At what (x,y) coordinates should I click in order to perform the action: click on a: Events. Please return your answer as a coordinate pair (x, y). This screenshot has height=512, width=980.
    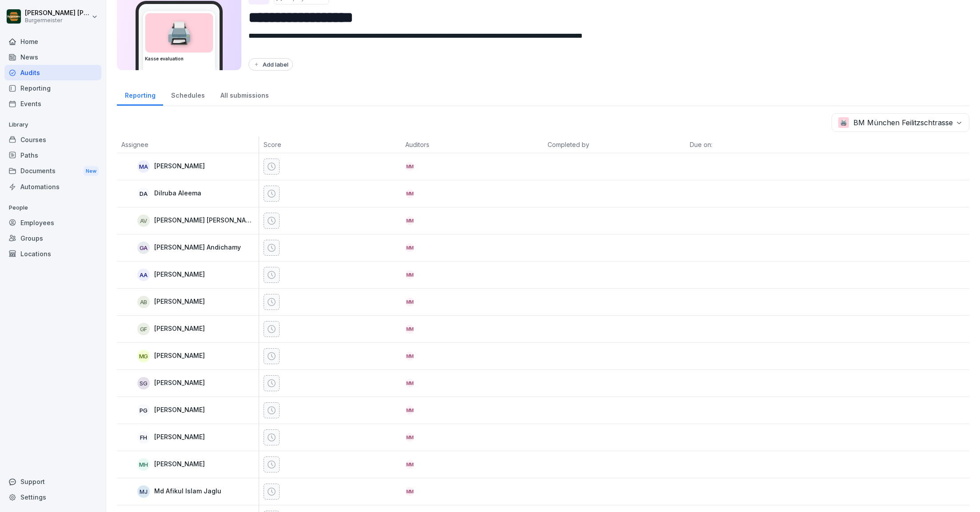
    Looking at the image, I should click on (53, 103).